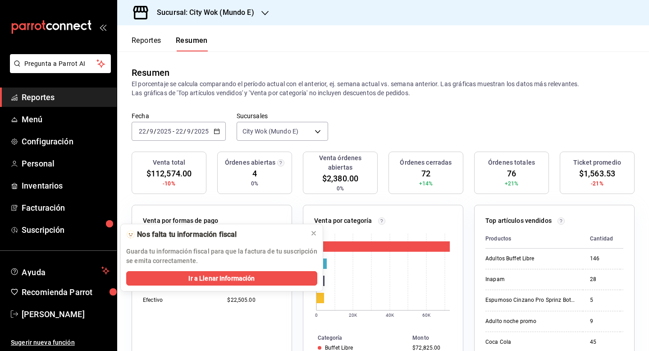 The height and width of the screenshot is (351, 649). I want to click on text: 40K, so click(390, 315).